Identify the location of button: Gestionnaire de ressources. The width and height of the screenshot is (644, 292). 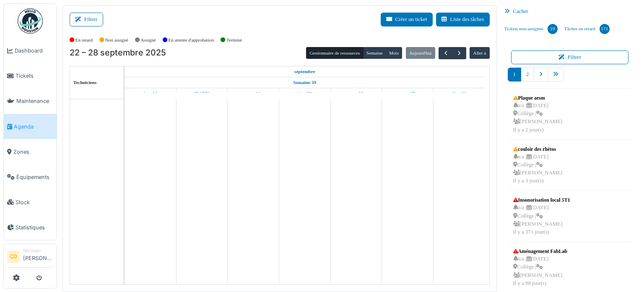
(335, 53).